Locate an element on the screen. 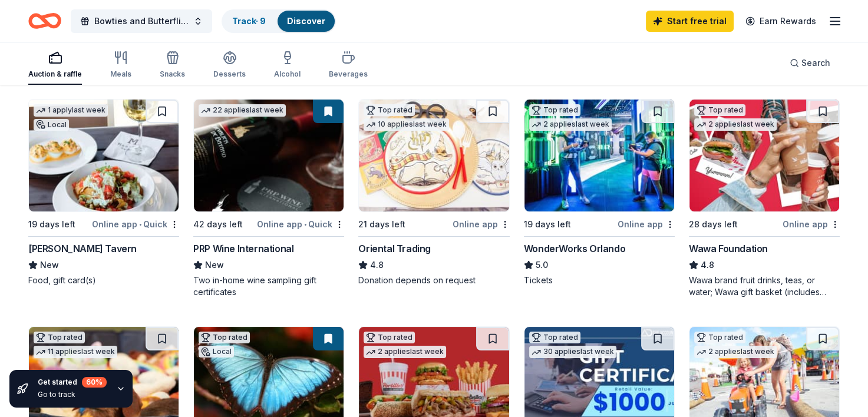 This screenshot has height=417, width=868. a: Image for Oriental TradingTop rated10 applieslast week21 days leftOnline appOriental Trading4.8Do... is located at coordinates (434, 193).